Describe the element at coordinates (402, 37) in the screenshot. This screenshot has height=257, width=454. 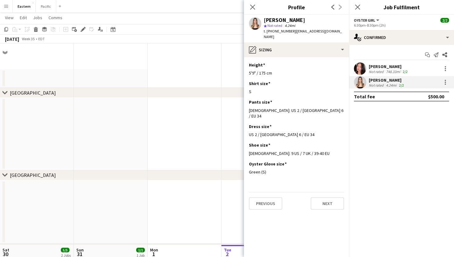
I see `div: Confirmed` at that location.